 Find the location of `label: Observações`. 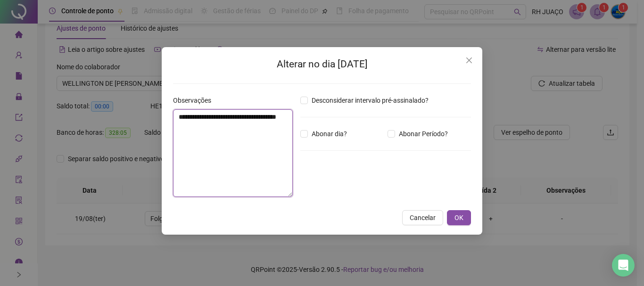

label: Observações is located at coordinates (195, 100).